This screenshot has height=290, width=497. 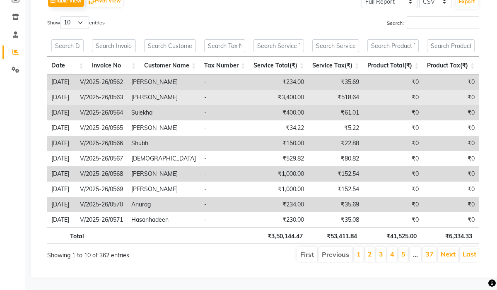 I want to click on label: Show entries, so click(x=76, y=22).